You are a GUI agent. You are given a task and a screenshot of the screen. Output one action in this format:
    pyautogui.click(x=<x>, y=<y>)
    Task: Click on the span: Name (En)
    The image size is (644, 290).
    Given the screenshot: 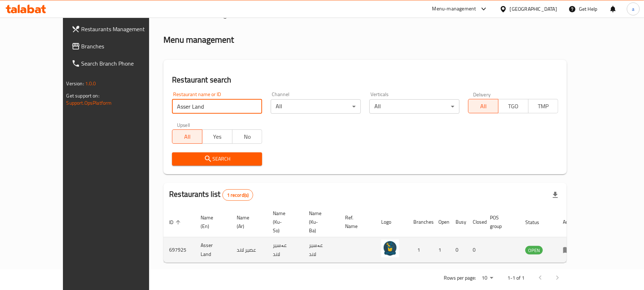 What is the action you would take?
    pyautogui.click(x=212, y=222)
    